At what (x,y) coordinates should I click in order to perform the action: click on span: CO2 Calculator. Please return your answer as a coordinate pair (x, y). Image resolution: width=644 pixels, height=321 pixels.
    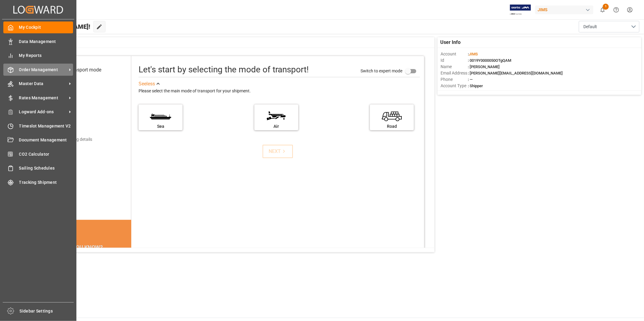
    Looking at the image, I should click on (46, 154).